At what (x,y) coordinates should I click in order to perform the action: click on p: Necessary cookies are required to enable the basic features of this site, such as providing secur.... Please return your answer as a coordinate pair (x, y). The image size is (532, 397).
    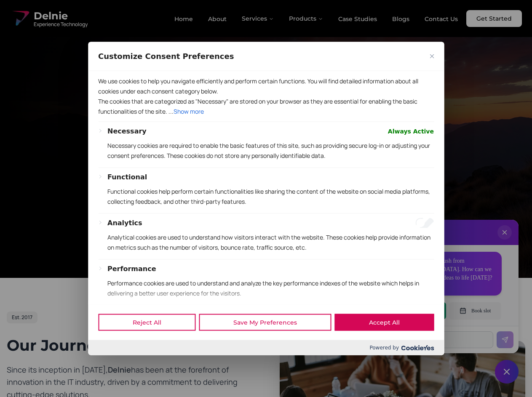
    Looking at the image, I should click on (270, 150).